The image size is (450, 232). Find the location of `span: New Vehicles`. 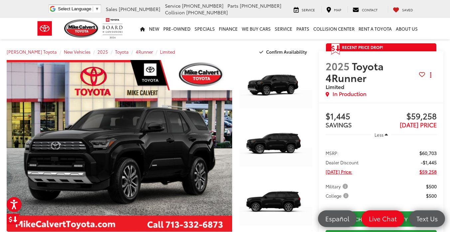

span: New Vehicles is located at coordinates (77, 52).